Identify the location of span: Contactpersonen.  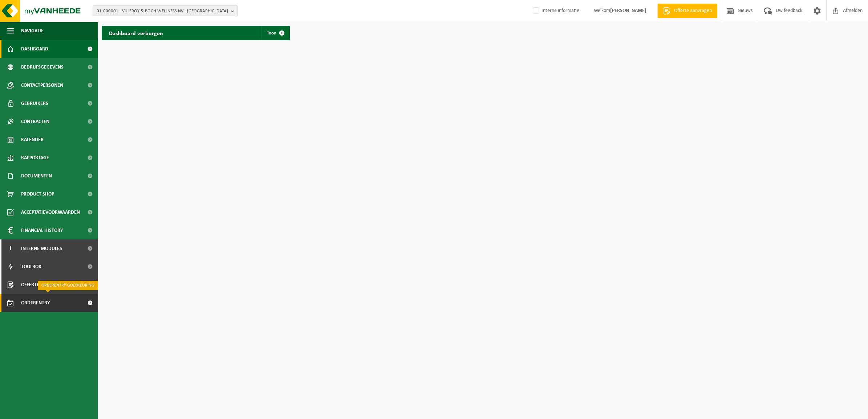
(42, 85).